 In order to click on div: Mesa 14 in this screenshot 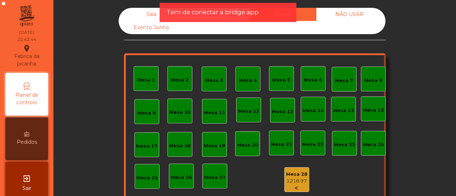, I will do `click(313, 111)`.